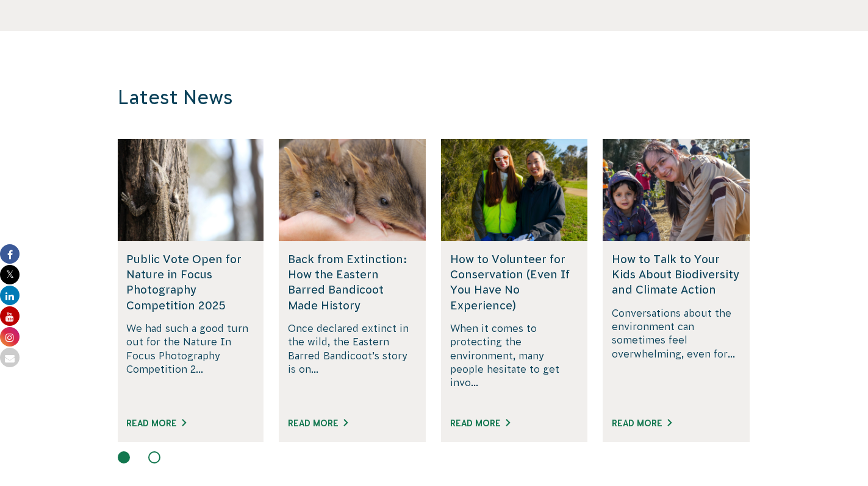  Describe the element at coordinates (514, 362) in the screenshot. I see `p: When it comes to protecting the environment, many people hesitate to get invo...` at that location.